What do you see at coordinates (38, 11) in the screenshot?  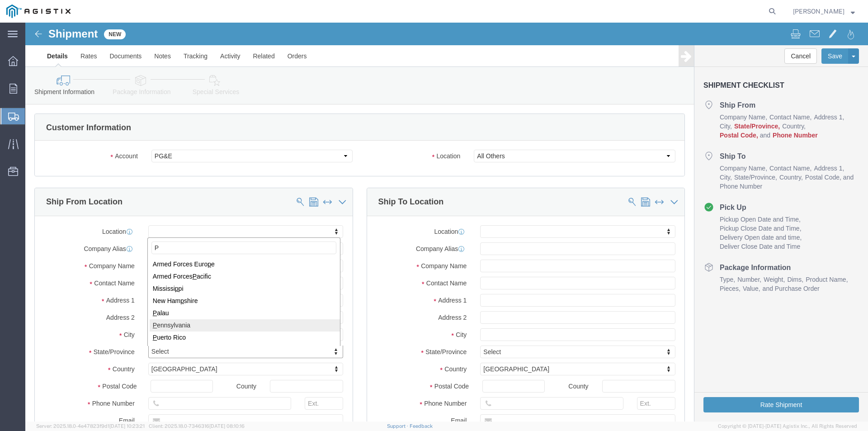 I see `img: logo` at bounding box center [38, 11].